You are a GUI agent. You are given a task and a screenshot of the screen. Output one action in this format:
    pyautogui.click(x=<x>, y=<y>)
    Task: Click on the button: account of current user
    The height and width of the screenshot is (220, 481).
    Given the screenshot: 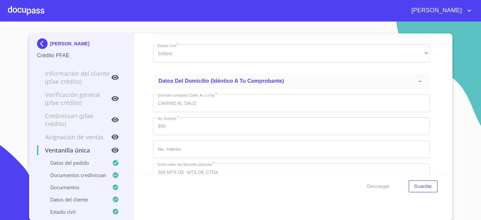 What is the action you would take?
    pyautogui.click(x=440, y=11)
    